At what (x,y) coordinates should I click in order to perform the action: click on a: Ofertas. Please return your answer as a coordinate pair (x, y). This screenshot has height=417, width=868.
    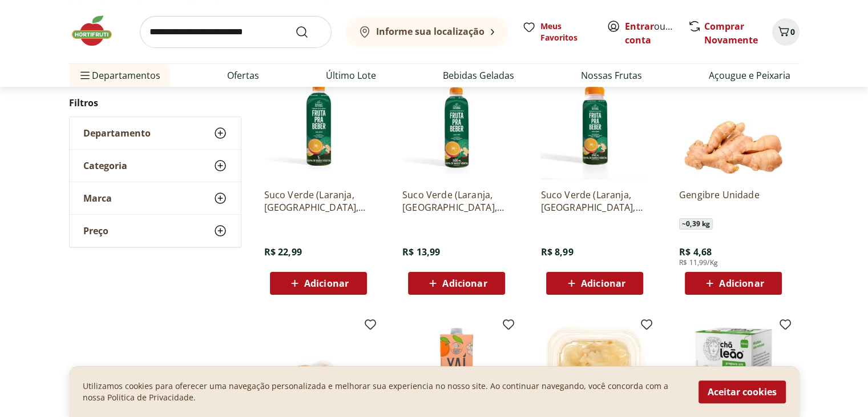
    Looking at the image, I should click on (244, 75).